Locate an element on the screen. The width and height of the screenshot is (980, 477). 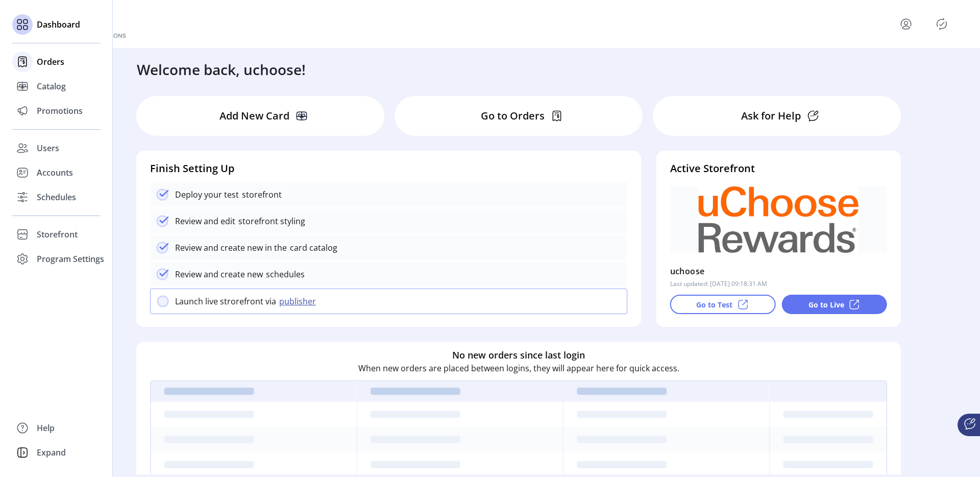
p: uchoose is located at coordinates (687, 271).